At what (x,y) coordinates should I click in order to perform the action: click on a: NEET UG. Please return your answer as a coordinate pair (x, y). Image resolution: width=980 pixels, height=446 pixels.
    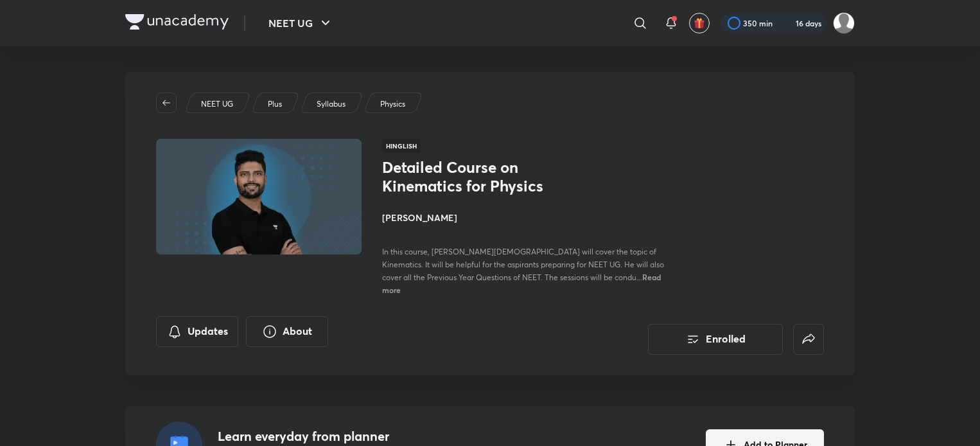
    Looking at the image, I should click on (217, 104).